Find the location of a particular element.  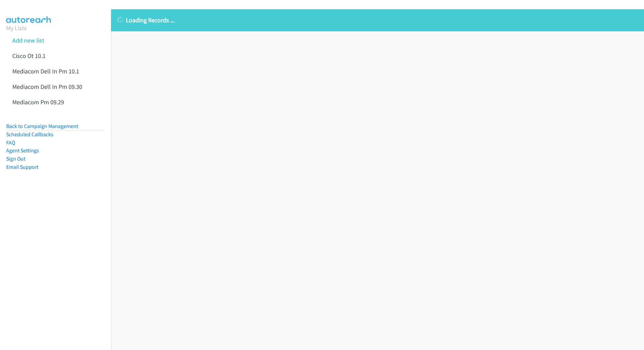

a: Mediacom Dell In Pm 09.30 is located at coordinates (47, 87).